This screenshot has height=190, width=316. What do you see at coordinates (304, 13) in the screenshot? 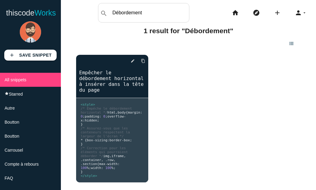
I see `i: arrow_drop_down` at bounding box center [304, 13].